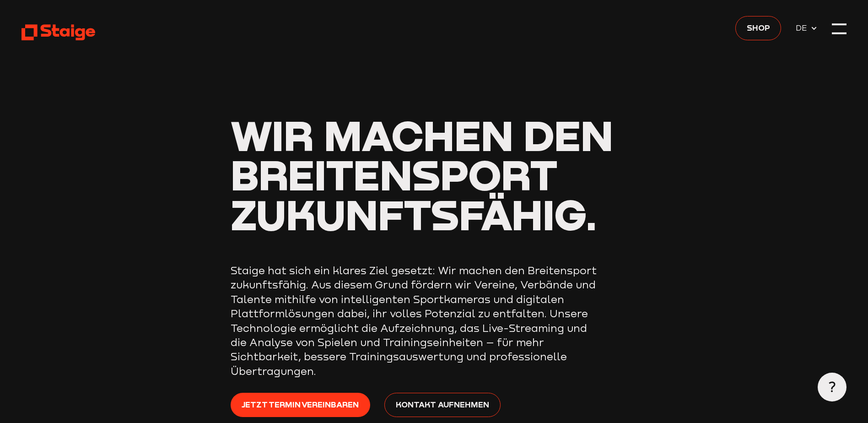 The height and width of the screenshot is (423, 868). Describe the element at coordinates (414, 321) in the screenshot. I see `p: Staige hat sich ein klares Ziel gesetzt: Wir machen den Breitensport zukunftsfähig. Aus diesem Gr...` at that location.